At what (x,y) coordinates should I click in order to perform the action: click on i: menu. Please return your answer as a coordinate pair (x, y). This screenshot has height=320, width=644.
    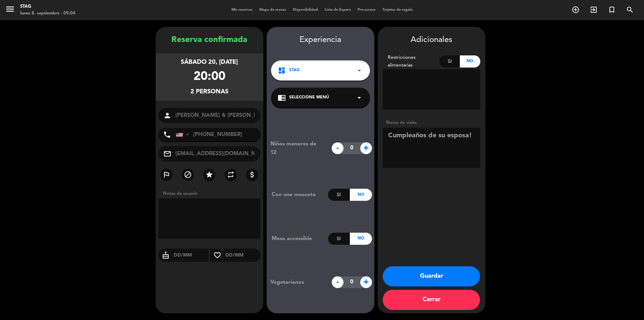
    Looking at the image, I should click on (10, 9).